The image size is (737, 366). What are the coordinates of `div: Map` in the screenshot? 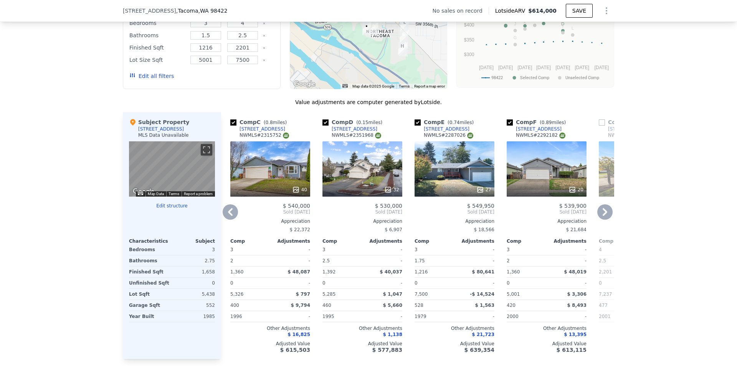 It's located at (172, 169).